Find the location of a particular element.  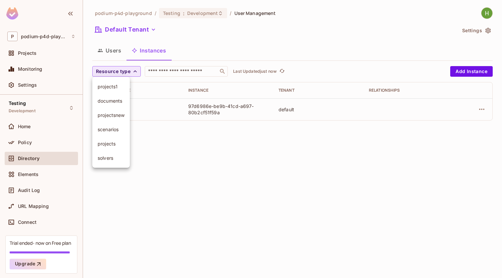

span: projects is located at coordinates (111, 143).